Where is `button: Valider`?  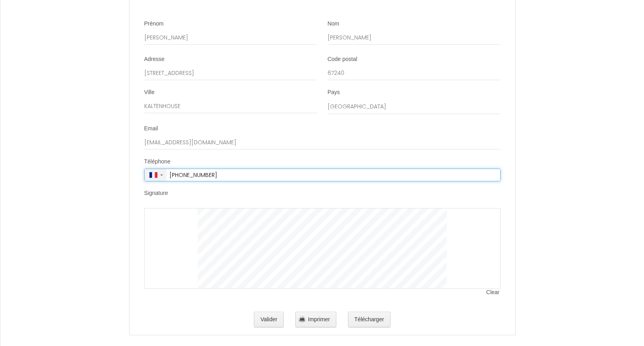
button: Valider is located at coordinates (268, 320).